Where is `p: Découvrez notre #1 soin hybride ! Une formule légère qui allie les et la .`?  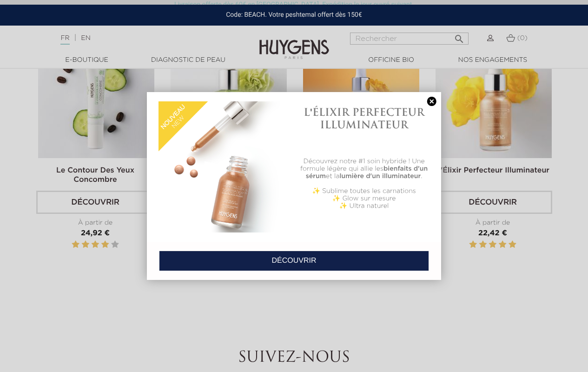 p: Découvrez notre #1 soin hybride ! Une formule légère qui allie les et la . is located at coordinates (364, 169).